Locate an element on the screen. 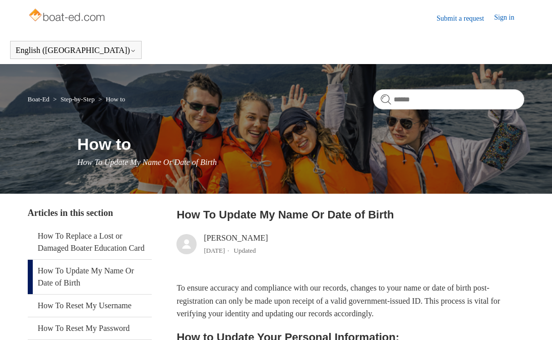 Image resolution: width=552 pixels, height=340 pixels. span: Articles in this section is located at coordinates (70, 213).